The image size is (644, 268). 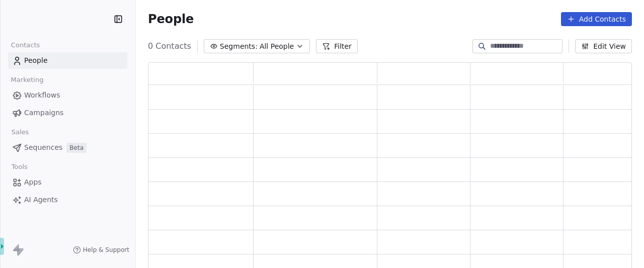 I want to click on button: Filter, so click(x=337, y=46).